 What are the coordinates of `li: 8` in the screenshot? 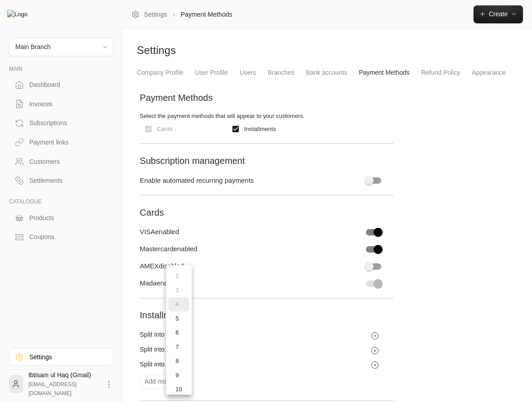 It's located at (179, 361).